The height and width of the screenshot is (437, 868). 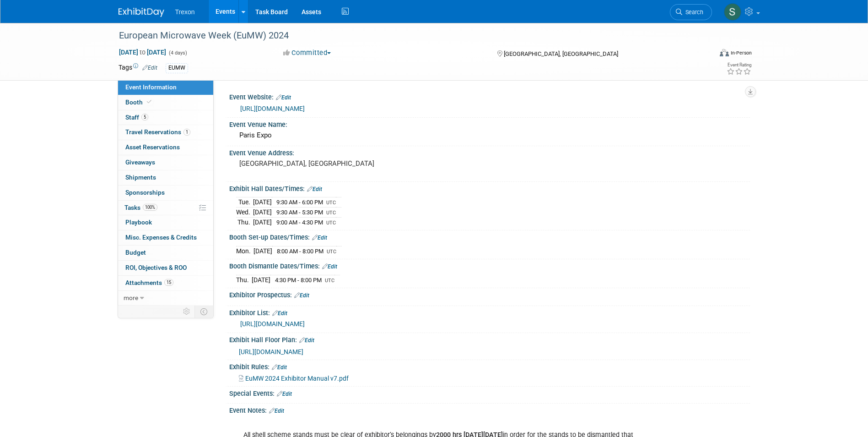 I want to click on div: Event Website:, so click(x=489, y=96).